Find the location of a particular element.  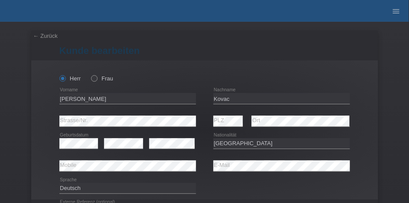

i: menu is located at coordinates (396, 11).